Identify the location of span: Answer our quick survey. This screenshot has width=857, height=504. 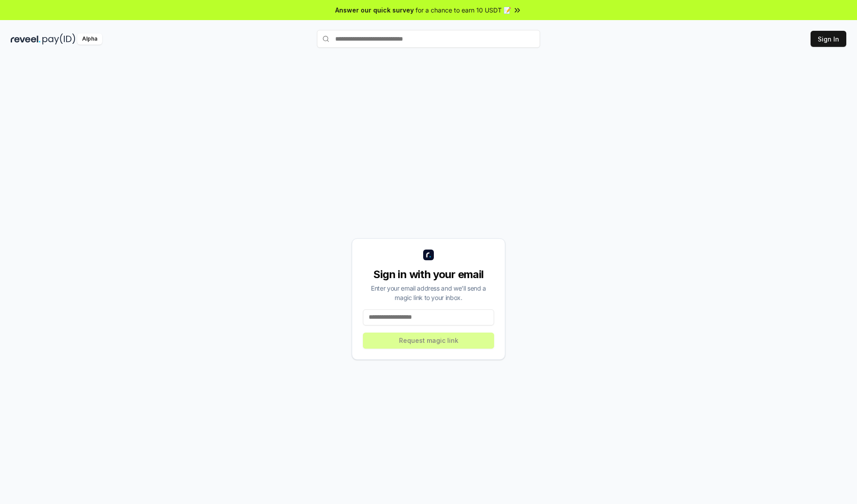
(375, 9).